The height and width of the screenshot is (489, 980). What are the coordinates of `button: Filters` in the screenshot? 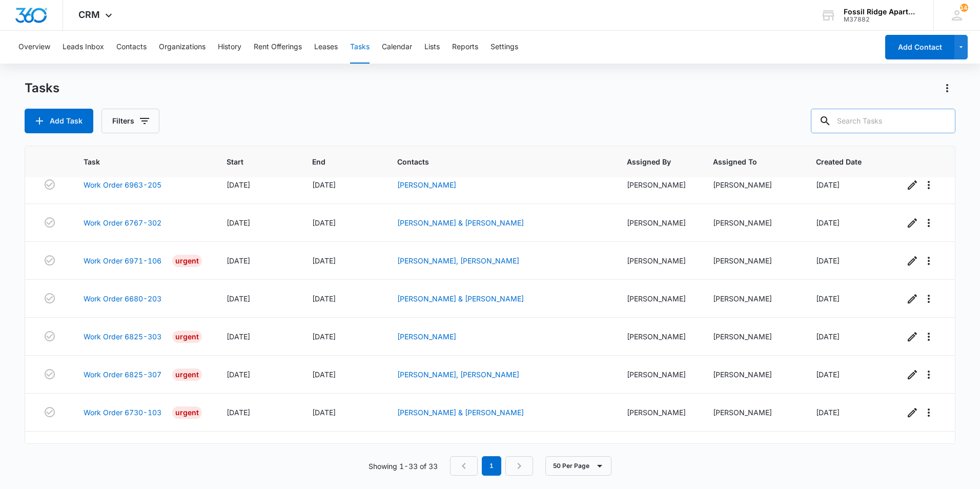 It's located at (130, 121).